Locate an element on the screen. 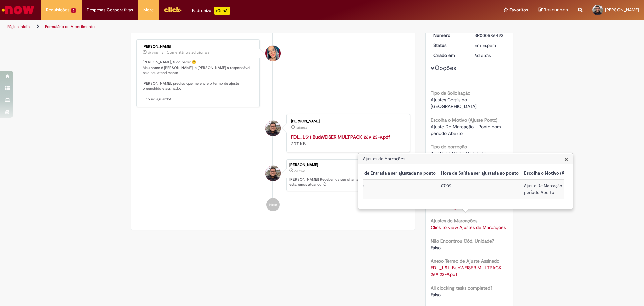 Image resolution: width=644 pixels, height=306 pixels. th: Hora de Entrada a ser ajustada no ponto is located at coordinates (394, 173).